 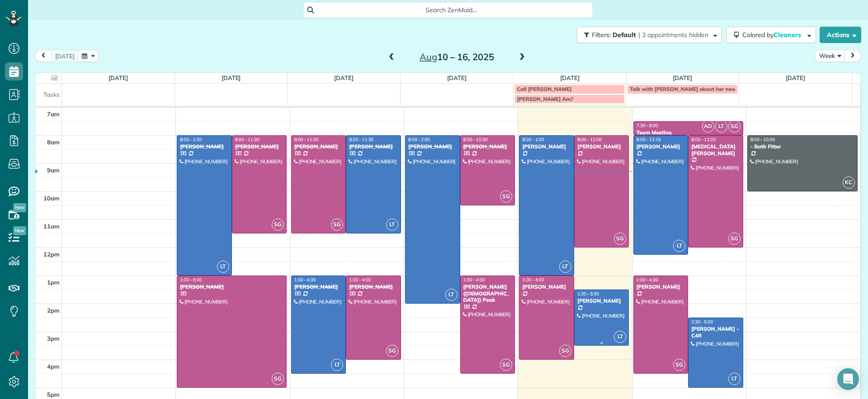 What do you see at coordinates (624, 34) in the screenshot?
I see `span: Default` at bounding box center [624, 34].